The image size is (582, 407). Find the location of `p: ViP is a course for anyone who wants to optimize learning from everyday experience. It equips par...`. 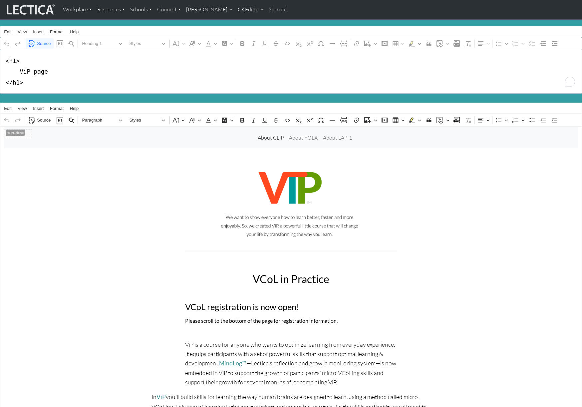

p: ViP is a course for anyone who wants to optimize learning from everyday experience. It equips par... is located at coordinates (291, 363).